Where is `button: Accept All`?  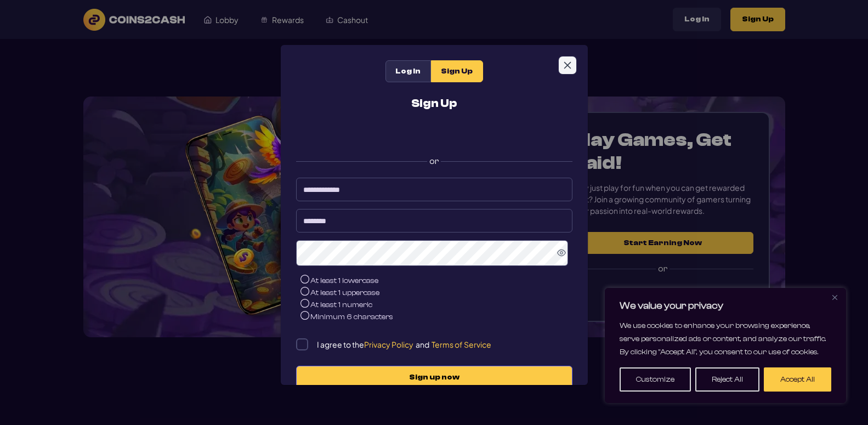
button: Accept All is located at coordinates (797, 379).